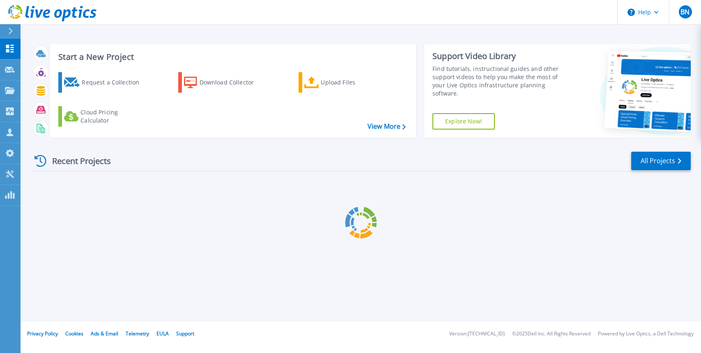 The height and width of the screenshot is (353, 701). What do you see at coordinates (344, 83) in the screenshot?
I see `a: Upload Files` at bounding box center [344, 83].